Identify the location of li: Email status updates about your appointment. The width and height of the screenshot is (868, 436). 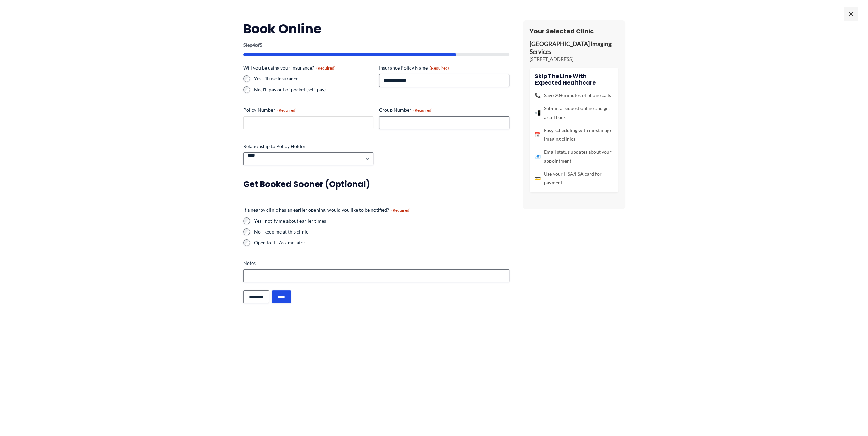
(574, 157).